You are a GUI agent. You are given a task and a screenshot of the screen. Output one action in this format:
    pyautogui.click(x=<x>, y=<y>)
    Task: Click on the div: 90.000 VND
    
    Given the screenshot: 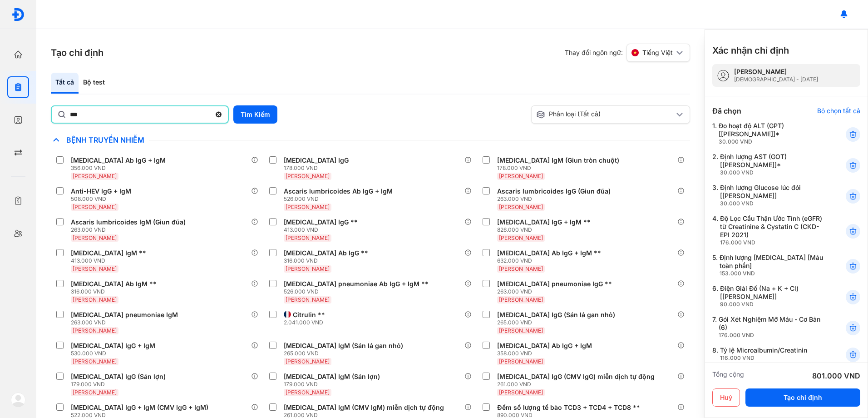 What is the action you would take?
    pyautogui.click(x=772, y=304)
    